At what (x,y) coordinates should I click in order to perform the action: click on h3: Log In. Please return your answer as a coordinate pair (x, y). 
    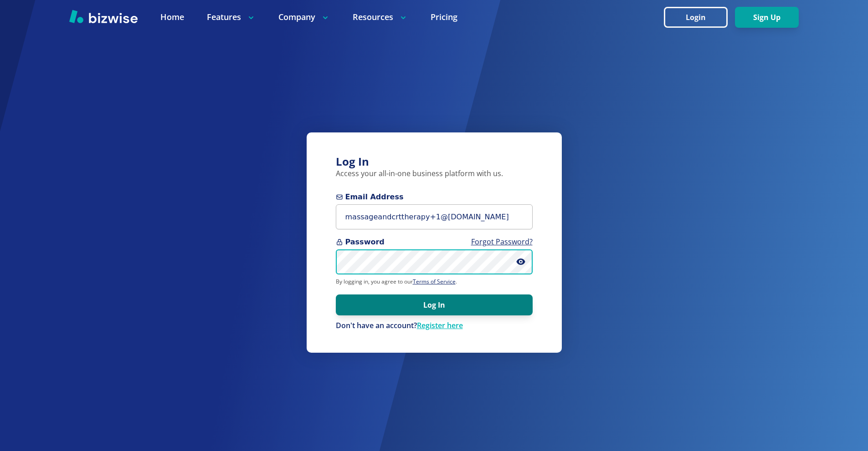
    Looking at the image, I should click on (434, 162).